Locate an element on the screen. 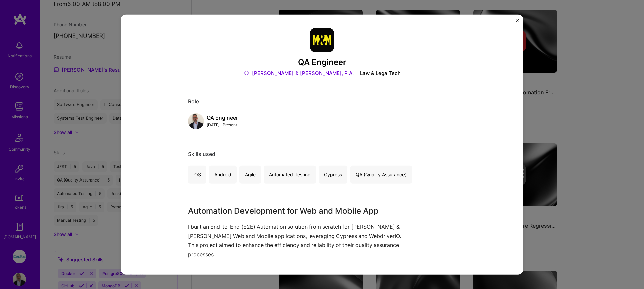  h3: Problem is located at coordinates (297, 278).